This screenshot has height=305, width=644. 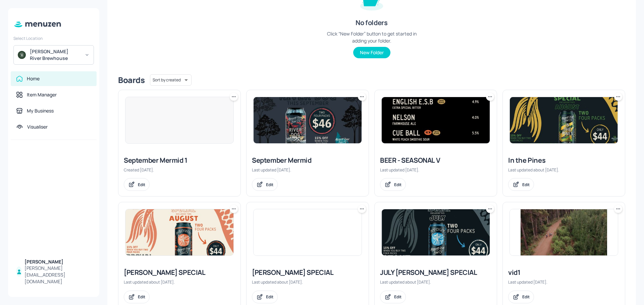 What do you see at coordinates (564, 273) in the screenshot?
I see `div: vid1` at bounding box center [564, 273].